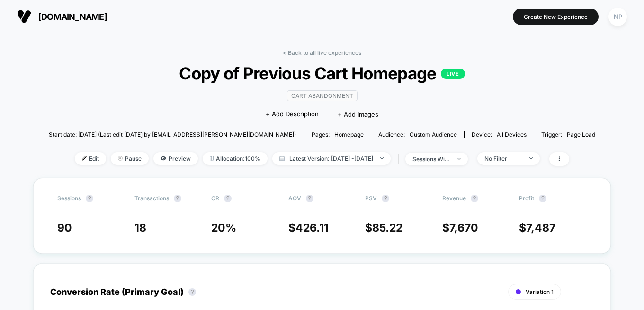 The height and width of the screenshot is (310, 644). I want to click on span: 90, so click(64, 228).